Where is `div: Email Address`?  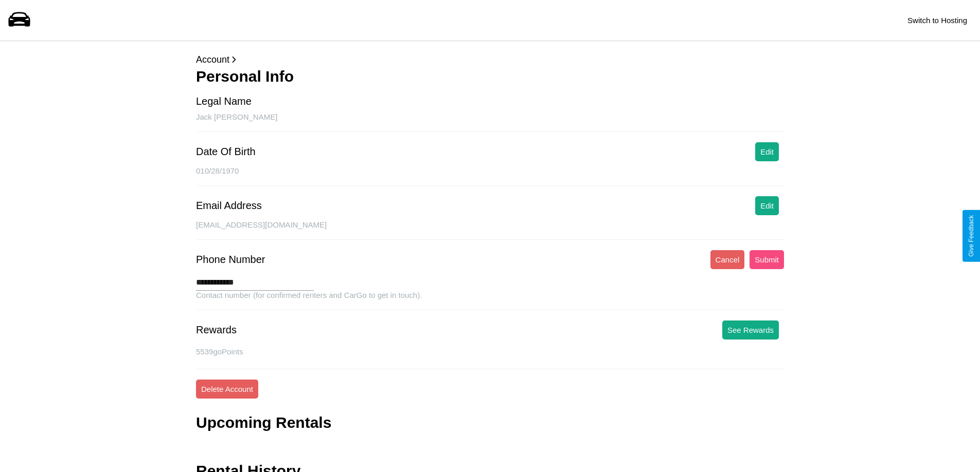
div: Email Address is located at coordinates (229, 206).